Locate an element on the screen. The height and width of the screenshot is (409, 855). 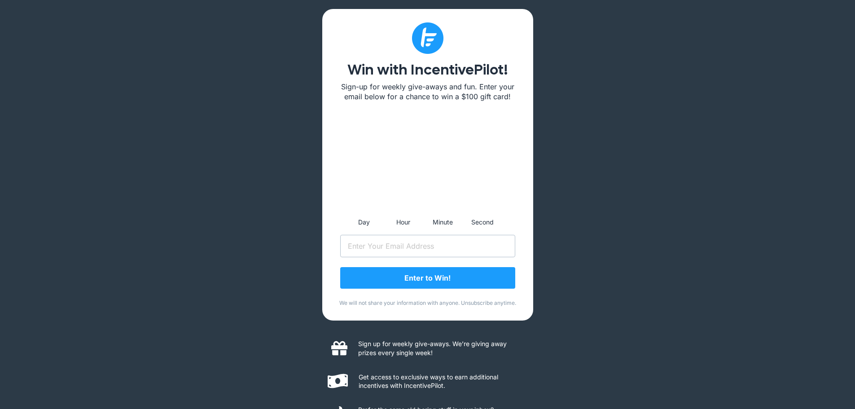
input: Enter to Win! is located at coordinates (428, 278).